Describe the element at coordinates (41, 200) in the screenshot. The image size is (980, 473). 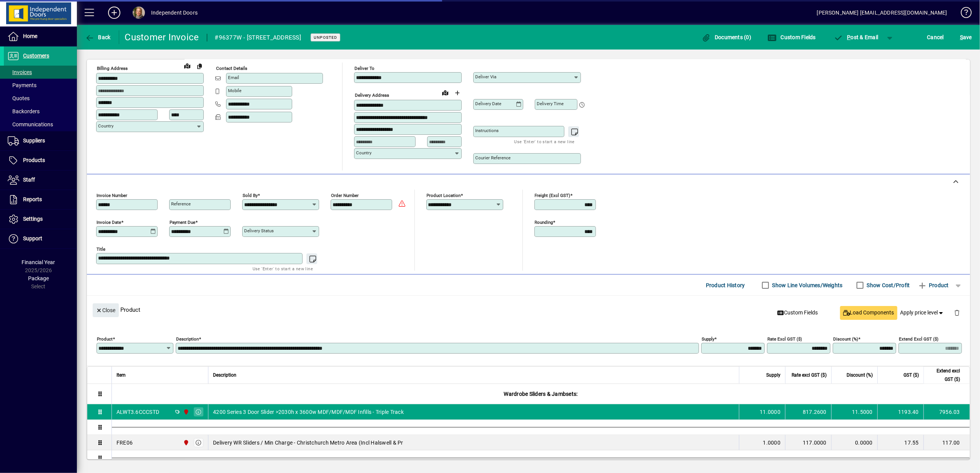
I see `a: Reports` at that location.